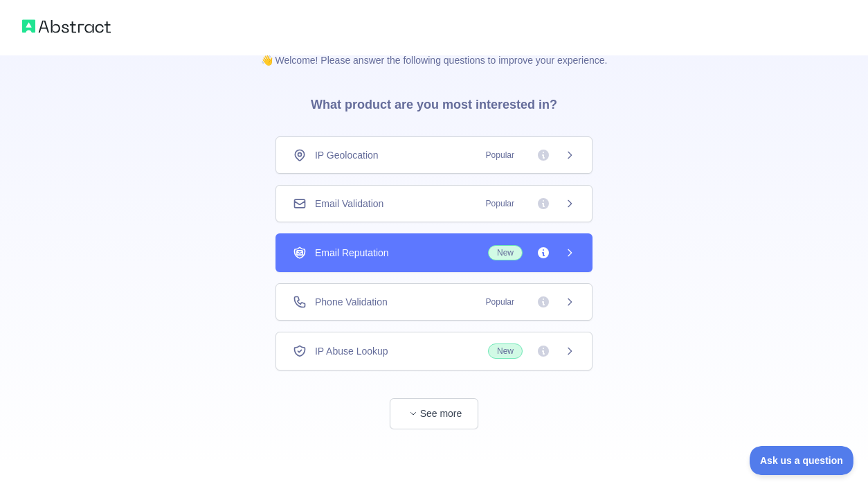 The width and height of the screenshot is (868, 482). I want to click on button: See more, so click(434, 413).